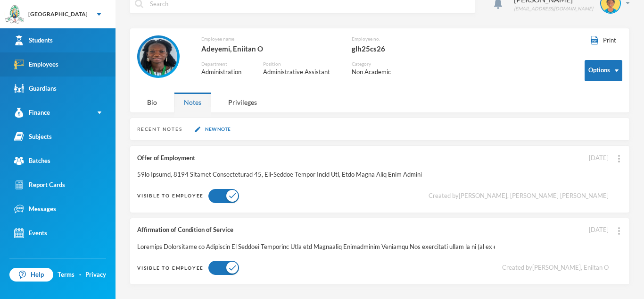  I want to click on div: Employee no., so click(385, 39).